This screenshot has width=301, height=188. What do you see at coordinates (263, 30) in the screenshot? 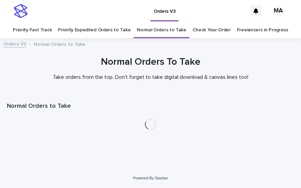
I see `a: Freelancers in Progress` at bounding box center [263, 30].